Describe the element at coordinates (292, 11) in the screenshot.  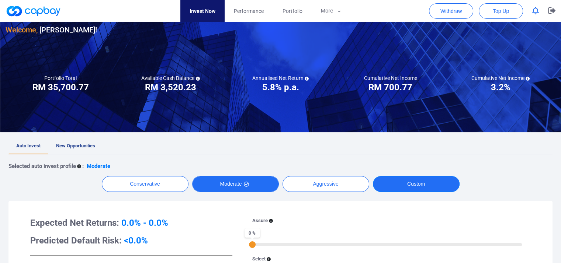
I see `span: Portfolio` at that location.